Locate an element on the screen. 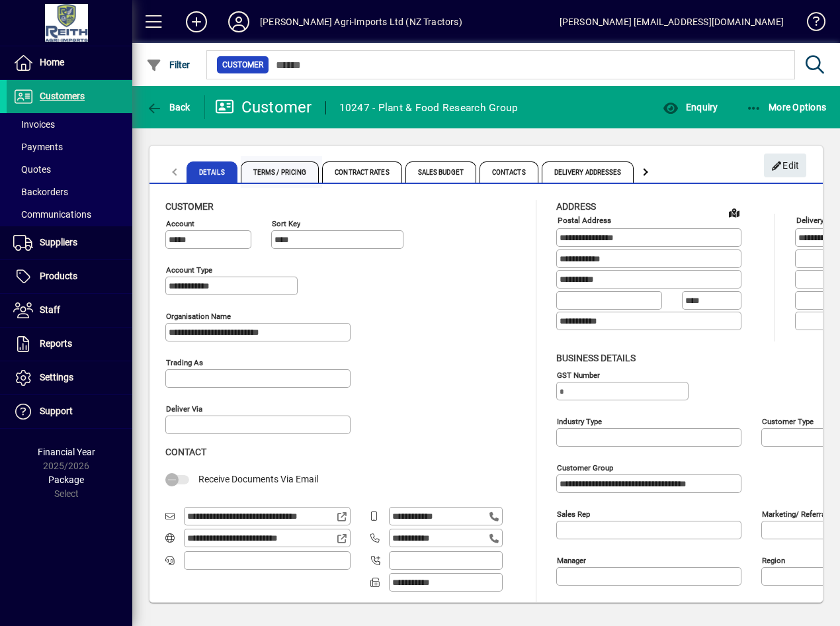 Image resolution: width=840 pixels, height=626 pixels. span: Financial Year is located at coordinates (66, 452).